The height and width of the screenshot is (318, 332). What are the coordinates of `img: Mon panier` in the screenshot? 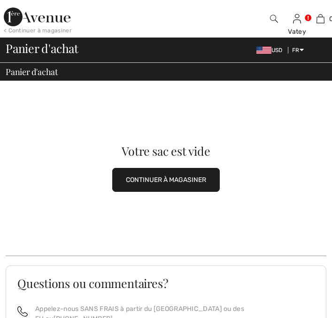 It's located at (320, 19).